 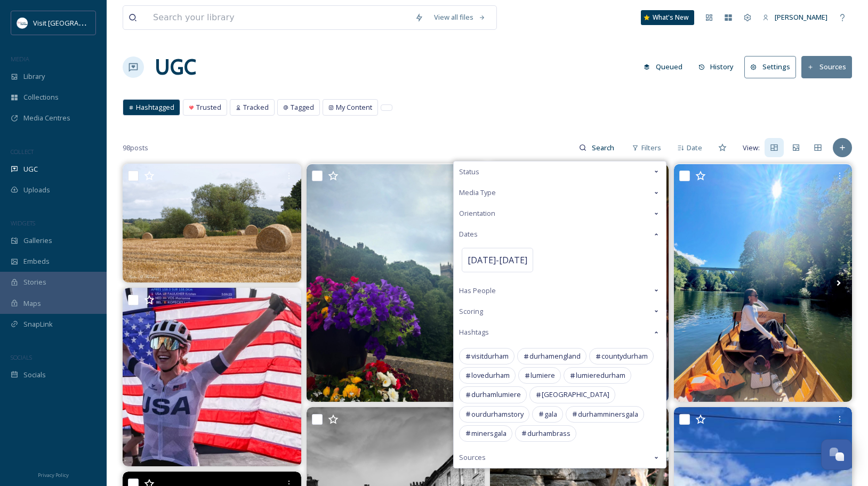 What do you see at coordinates (751, 148) in the screenshot?
I see `span: View:` at bounding box center [751, 148].